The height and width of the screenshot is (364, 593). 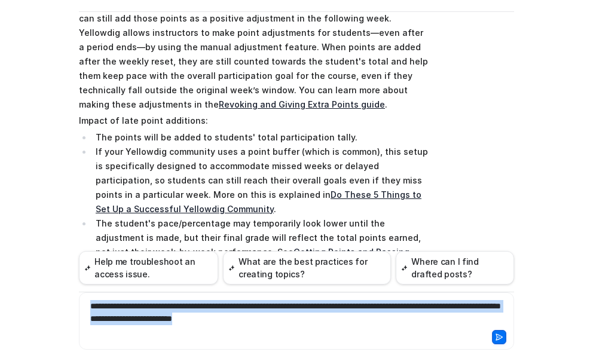 What do you see at coordinates (254, 121) in the screenshot?
I see `p: Impact of late point additions:` at bounding box center [254, 121].